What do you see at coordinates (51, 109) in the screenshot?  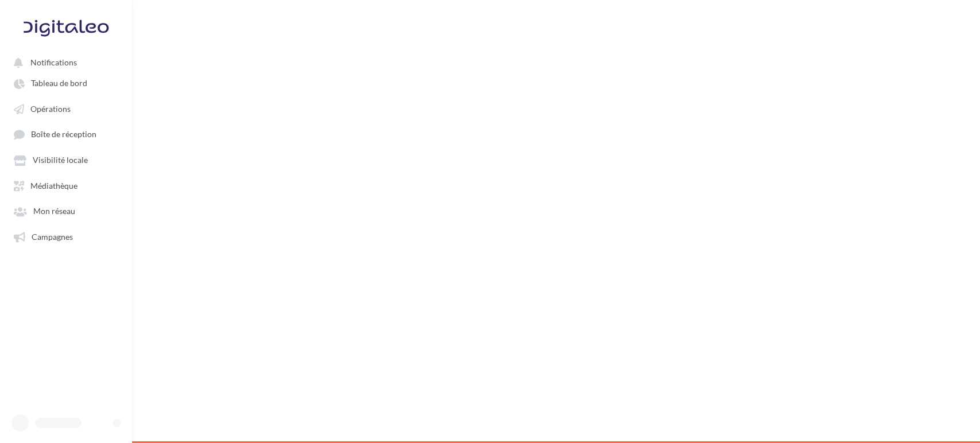 I see `span: Opérations` at bounding box center [51, 109].